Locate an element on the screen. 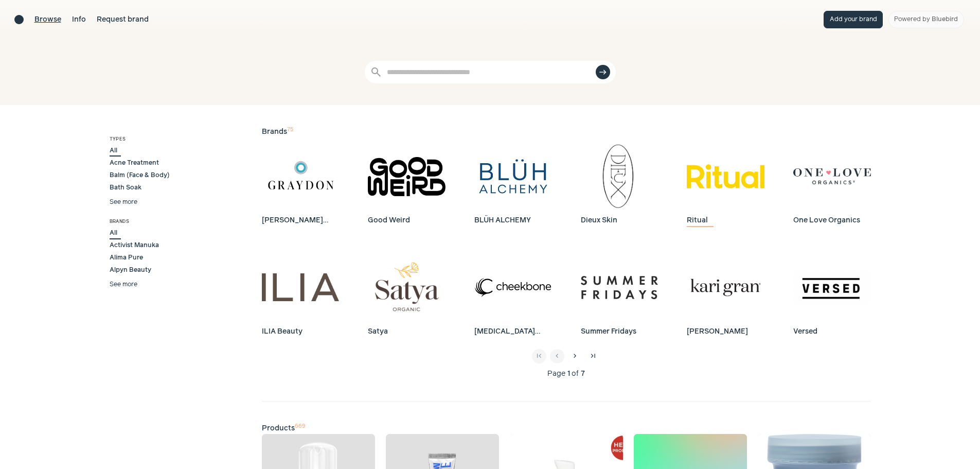 This screenshot has width=980, height=469. span: Satya is located at coordinates (381, 332).